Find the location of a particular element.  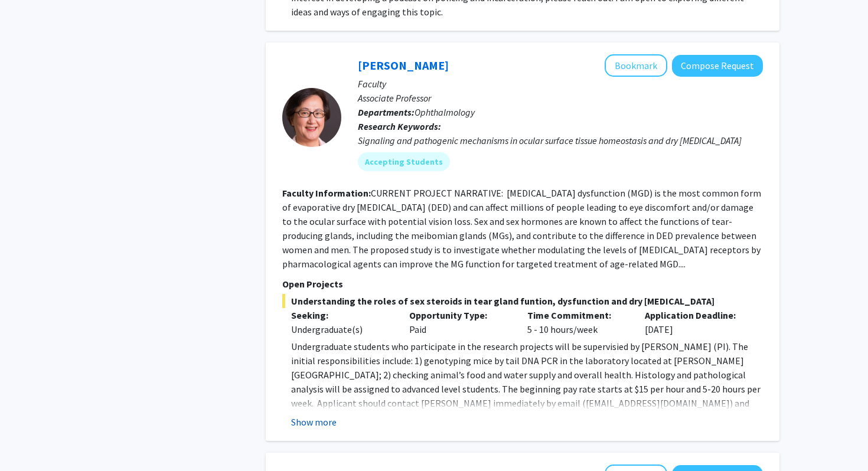

mat-chip: Accepting Students is located at coordinates (403, 162).